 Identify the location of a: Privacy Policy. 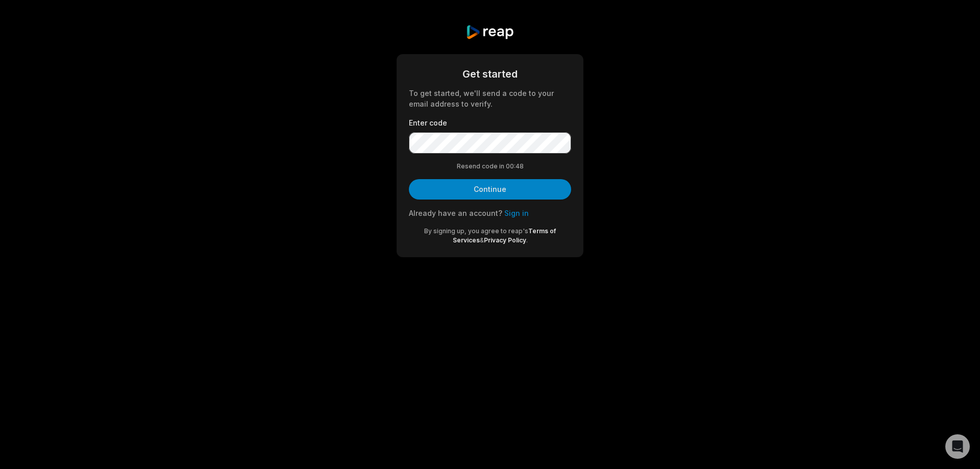
(505, 240).